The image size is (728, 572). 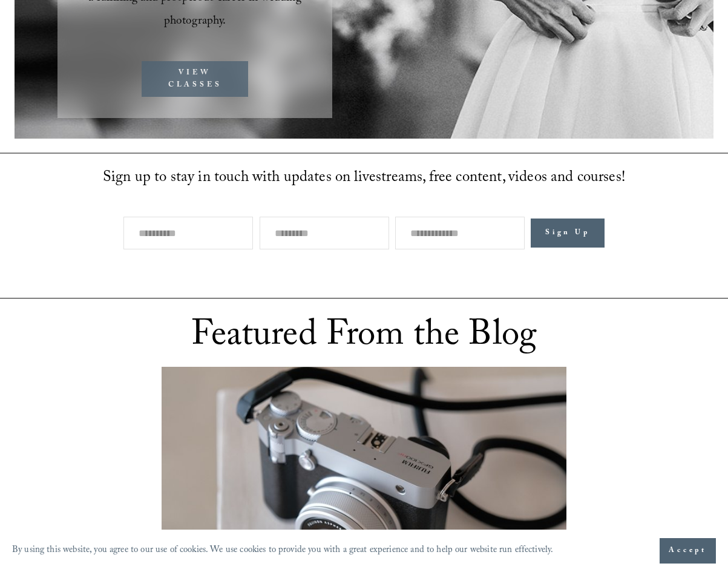 What do you see at coordinates (568, 233) in the screenshot?
I see `button: Sign Up` at bounding box center [568, 233].